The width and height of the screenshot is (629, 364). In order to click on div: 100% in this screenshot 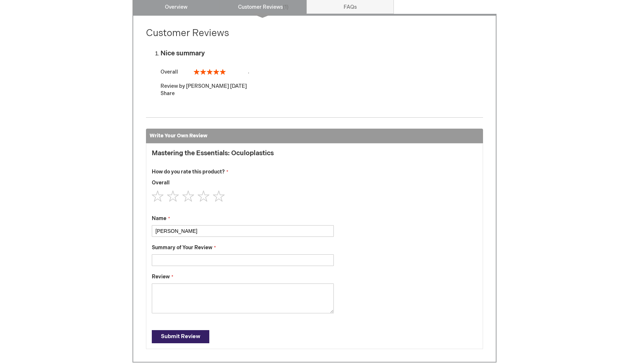, I will do `click(209, 71)`.